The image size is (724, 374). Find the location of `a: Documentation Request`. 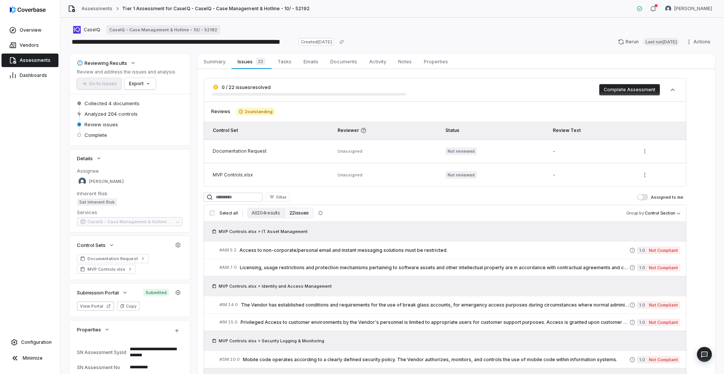

a: Documentation Request is located at coordinates (113, 259).